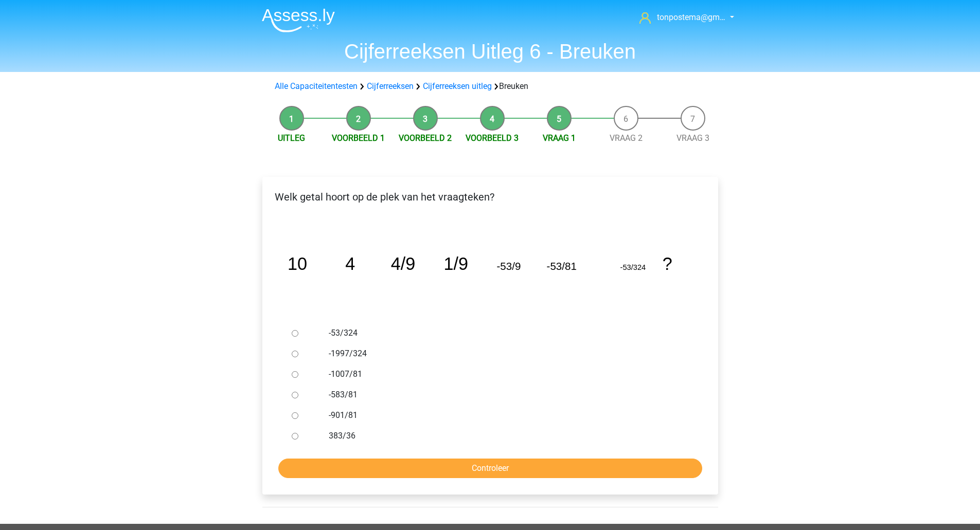 This screenshot has height=530, width=980. What do you see at coordinates (691, 17) in the screenshot?
I see `span: tonpostema@gm…` at bounding box center [691, 17].